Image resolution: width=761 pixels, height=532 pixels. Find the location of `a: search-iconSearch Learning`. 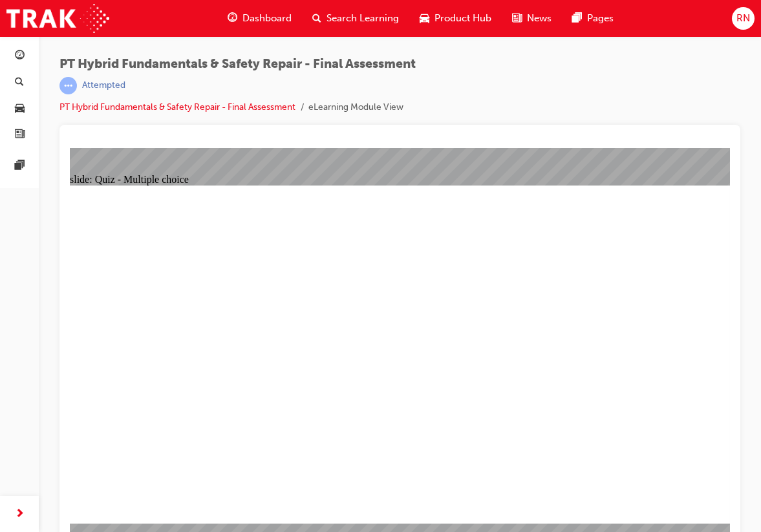

a: search-iconSearch Learning is located at coordinates (356, 18).